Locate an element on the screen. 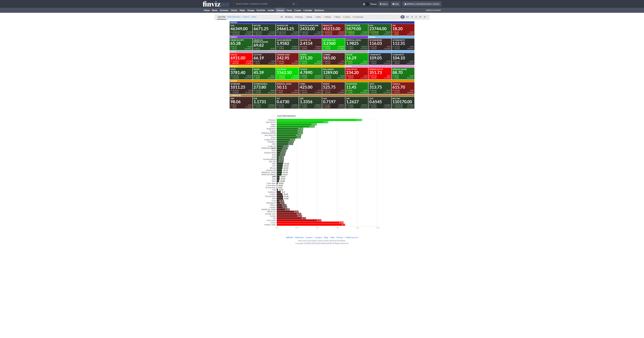  div: INDICES is located at coordinates (241, 23).